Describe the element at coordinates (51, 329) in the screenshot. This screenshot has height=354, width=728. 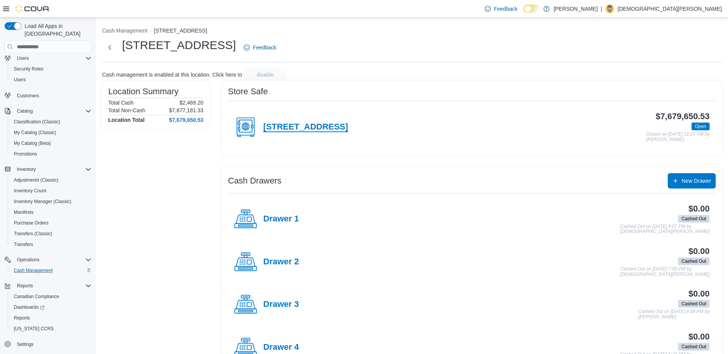
I see `span: Washington CCRS` at that location.